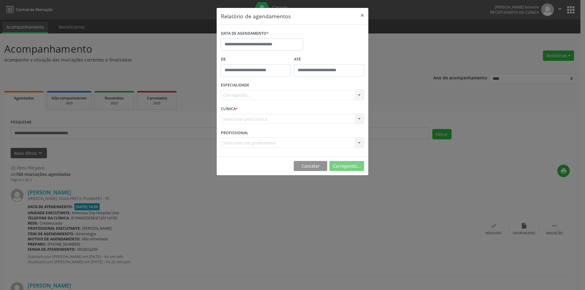 This screenshot has height=290, width=585. I want to click on h5: Relatório de agendamentos, so click(256, 16).